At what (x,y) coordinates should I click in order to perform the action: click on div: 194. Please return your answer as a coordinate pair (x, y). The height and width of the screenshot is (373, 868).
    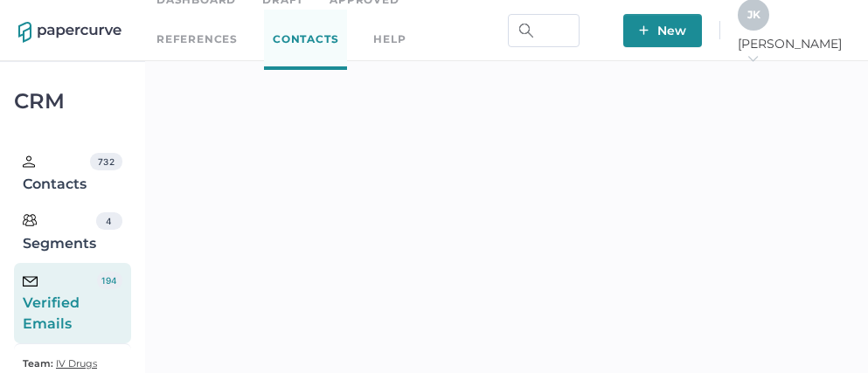
    Looking at the image, I should click on (109, 280).